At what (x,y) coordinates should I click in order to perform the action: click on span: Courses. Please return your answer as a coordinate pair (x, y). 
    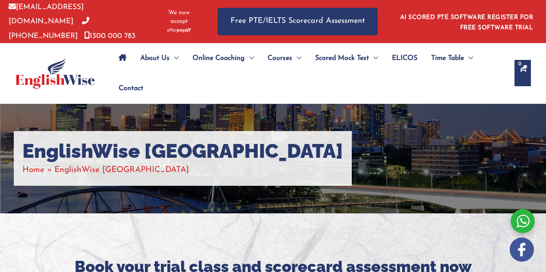
    Looking at the image, I should click on (280, 58).